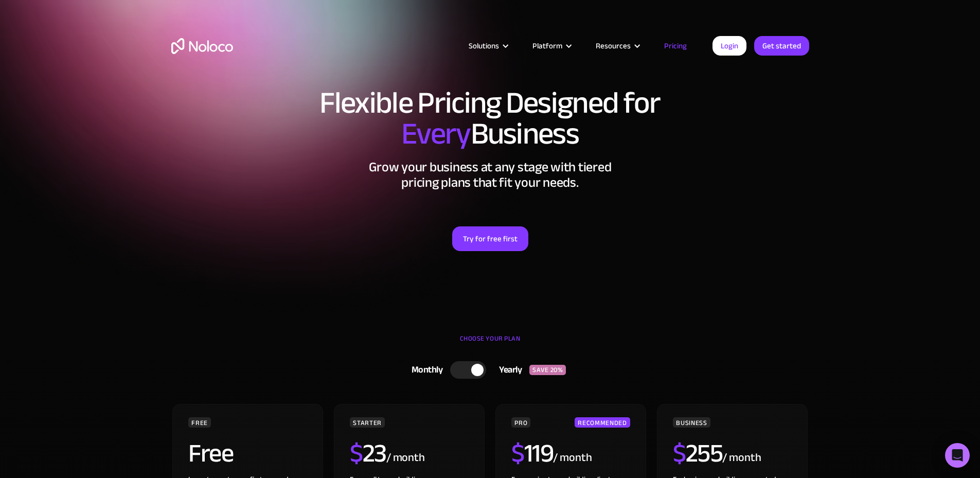 This screenshot has height=478, width=980. What do you see at coordinates (424, 370) in the screenshot?
I see `div: Monthly` at bounding box center [424, 370].